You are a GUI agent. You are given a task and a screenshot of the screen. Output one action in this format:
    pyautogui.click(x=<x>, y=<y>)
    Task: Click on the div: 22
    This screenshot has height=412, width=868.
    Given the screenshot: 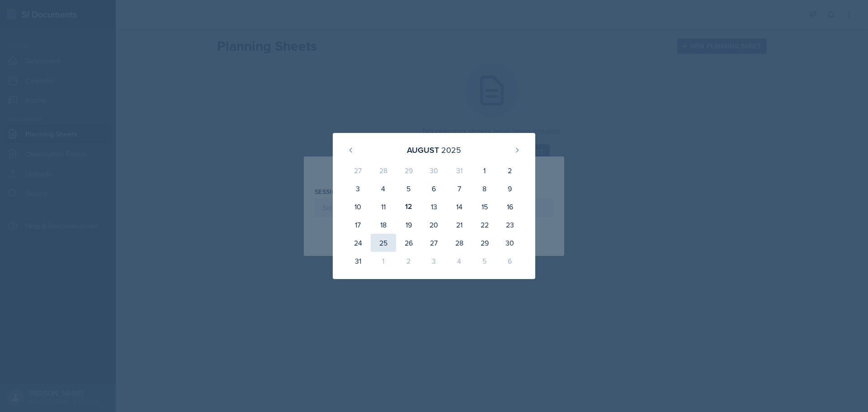 What is the action you would take?
    pyautogui.click(x=484, y=225)
    